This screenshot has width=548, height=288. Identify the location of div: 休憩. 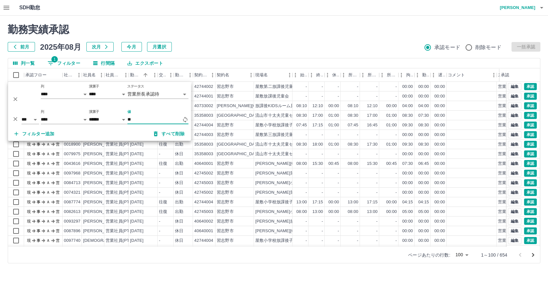
(332, 75).